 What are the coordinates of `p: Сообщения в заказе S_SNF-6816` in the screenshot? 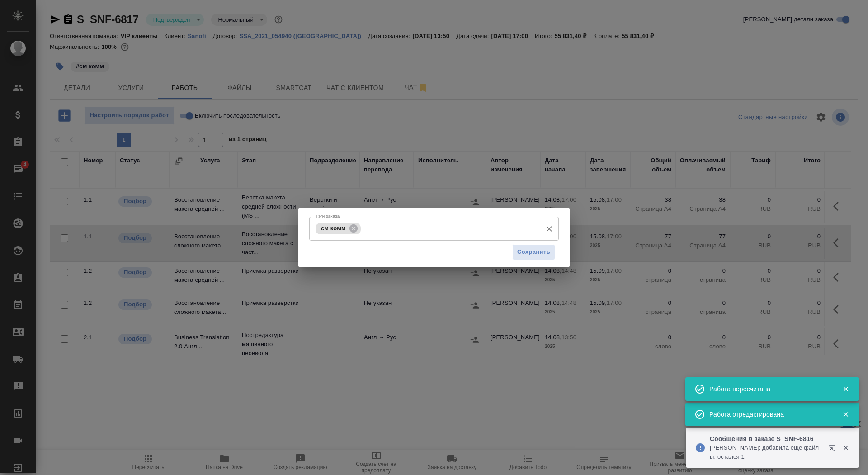 It's located at (767, 439).